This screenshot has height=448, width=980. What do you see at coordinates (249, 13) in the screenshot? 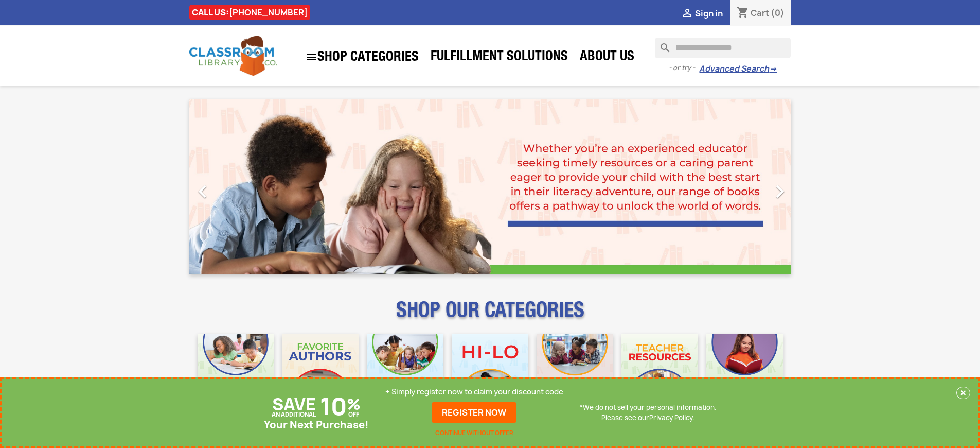
I see `div: CALL US:` at bounding box center [249, 13].